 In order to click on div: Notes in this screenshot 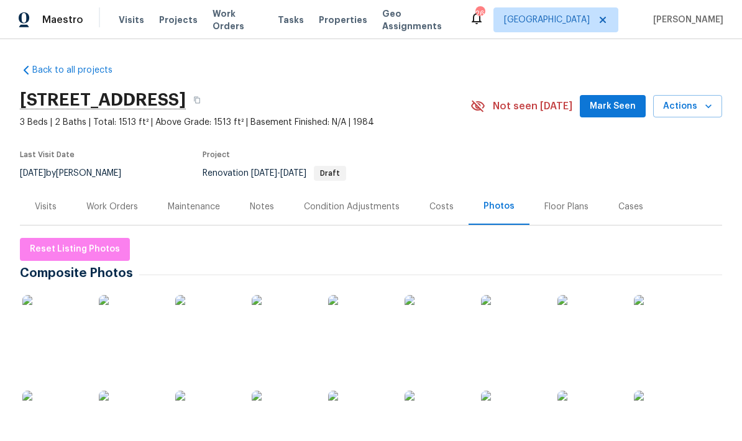, I will do `click(262, 207)`.